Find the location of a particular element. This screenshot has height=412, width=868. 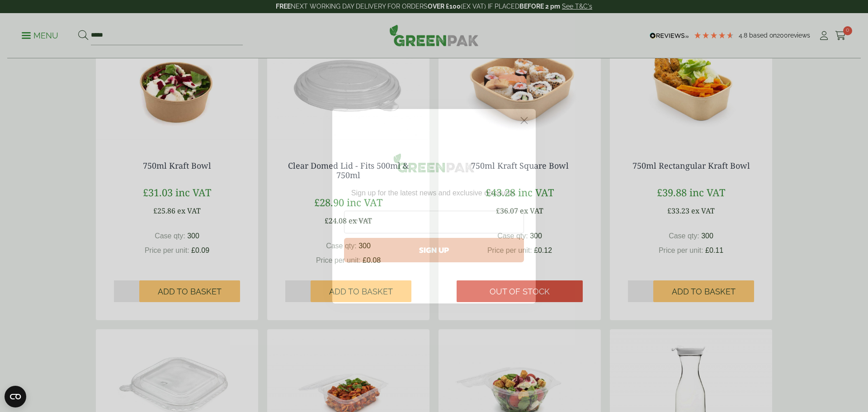

button: SIGN UP is located at coordinates (434, 250).